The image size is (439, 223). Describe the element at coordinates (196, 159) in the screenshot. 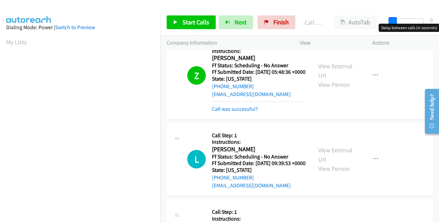

I see `div: The call is yet to be attempted` at that location.